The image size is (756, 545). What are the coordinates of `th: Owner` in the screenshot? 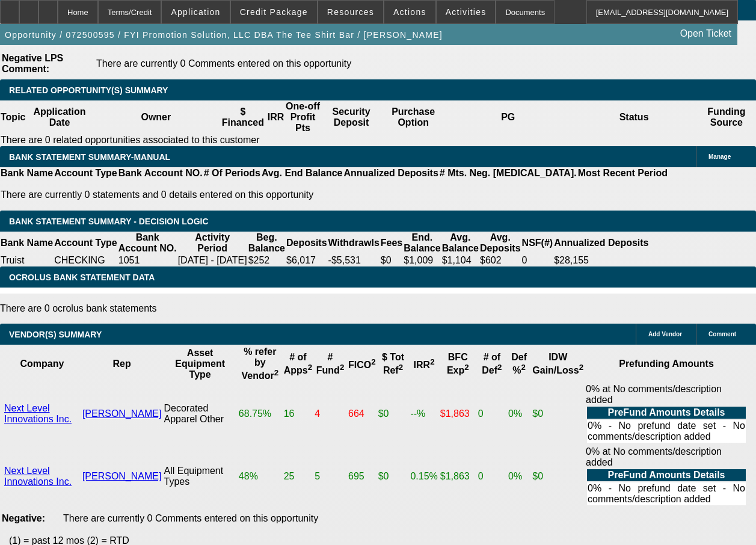 It's located at (156, 117).